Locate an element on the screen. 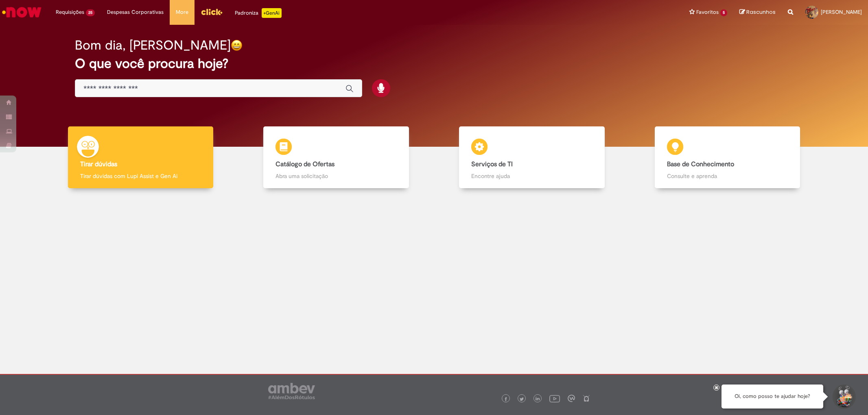 The height and width of the screenshot is (415, 868). img: logo_footer_twitter.png is located at coordinates (522, 399).